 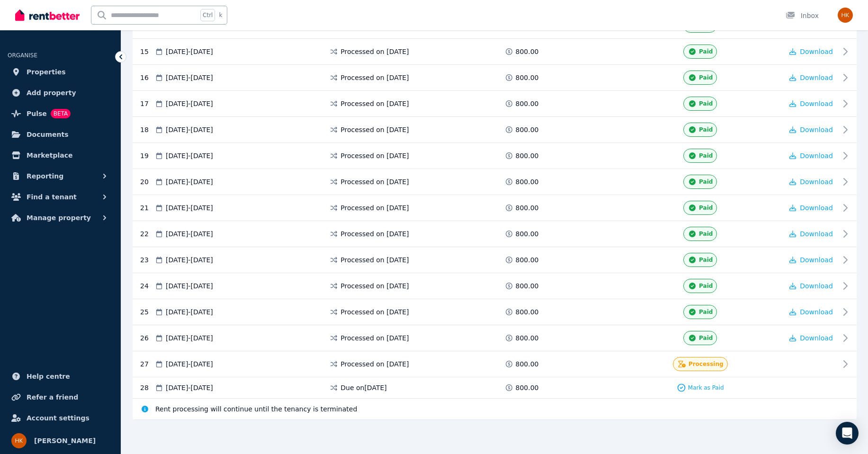 What do you see at coordinates (23, 55) in the screenshot?
I see `span: ORGANISE` at bounding box center [23, 55].